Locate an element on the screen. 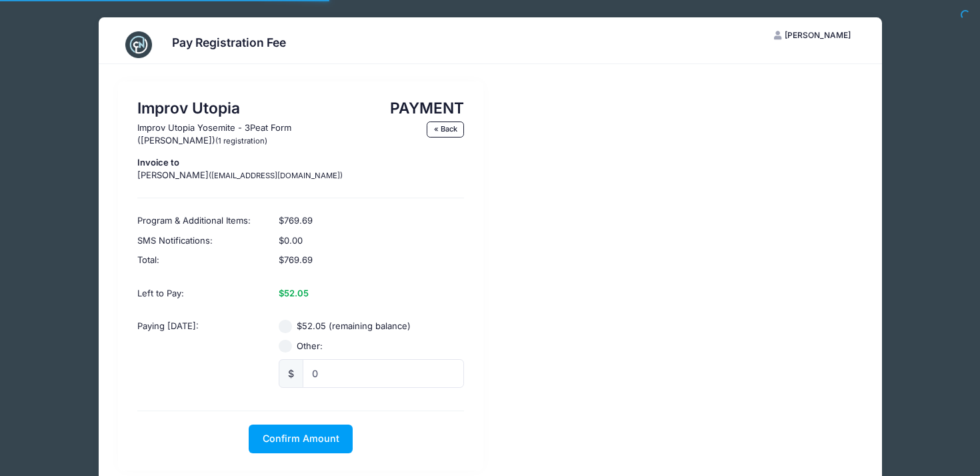 This screenshot has height=476, width=980. label: $52.05 (remaining balance) is located at coordinates (354, 326).